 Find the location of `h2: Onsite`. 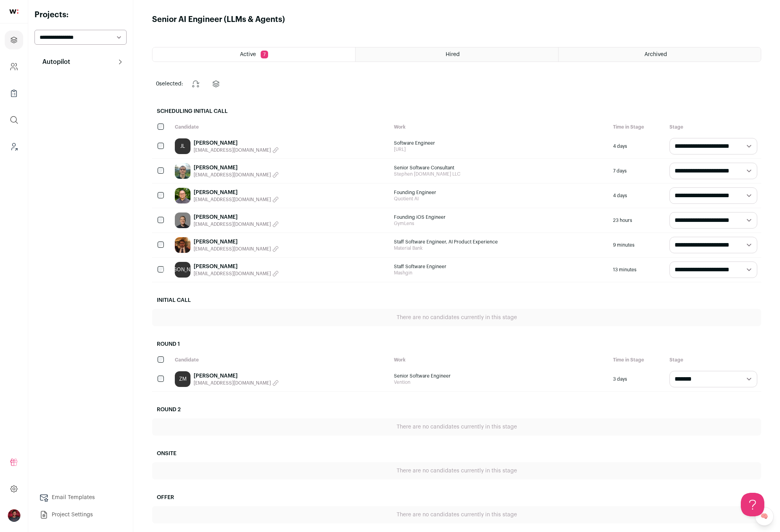

h2: Onsite is located at coordinates (457, 454).